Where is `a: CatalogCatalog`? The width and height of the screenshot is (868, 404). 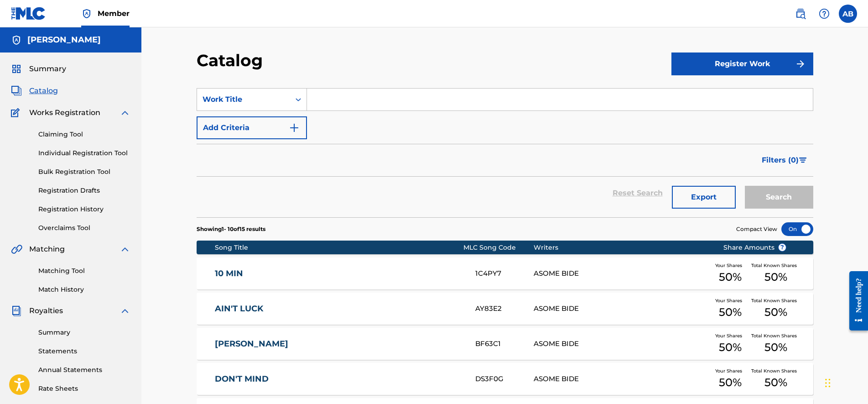
a: CatalogCatalog is located at coordinates (34, 91).